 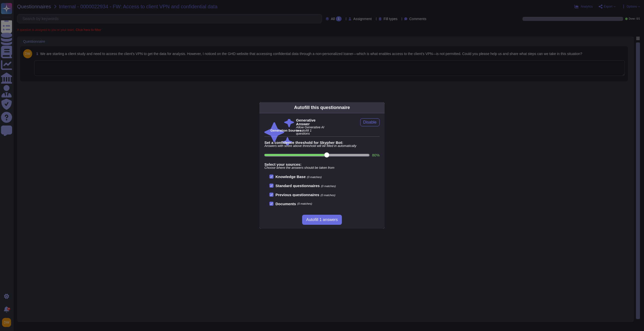 I want to click on b: Set a confidence threshold for Skypher Bot:, so click(x=322, y=143).